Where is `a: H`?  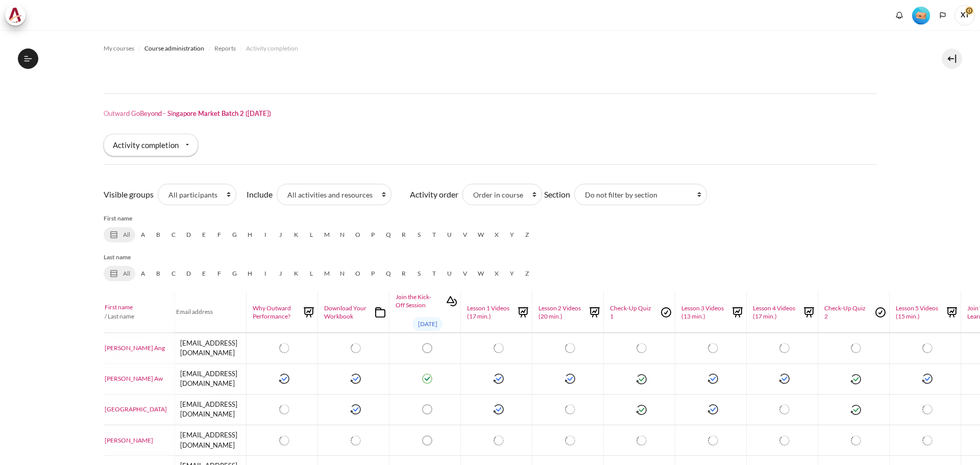
a: H is located at coordinates (250, 235).